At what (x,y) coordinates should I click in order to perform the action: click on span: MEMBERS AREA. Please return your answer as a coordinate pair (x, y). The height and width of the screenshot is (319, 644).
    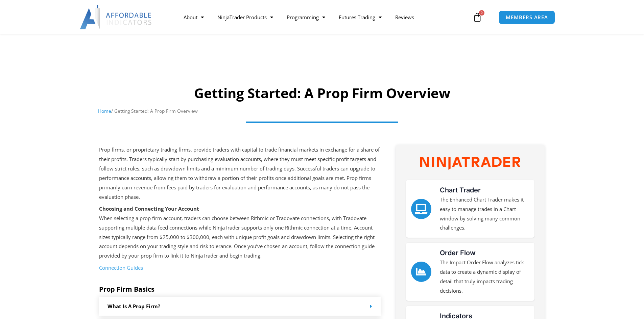
    Looking at the image, I should click on (526, 17).